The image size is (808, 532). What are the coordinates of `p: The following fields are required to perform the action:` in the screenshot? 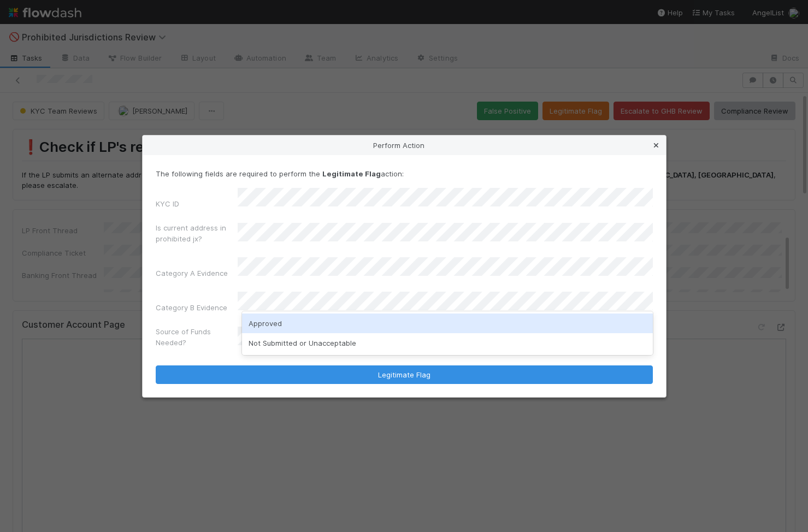 It's located at (405, 174).